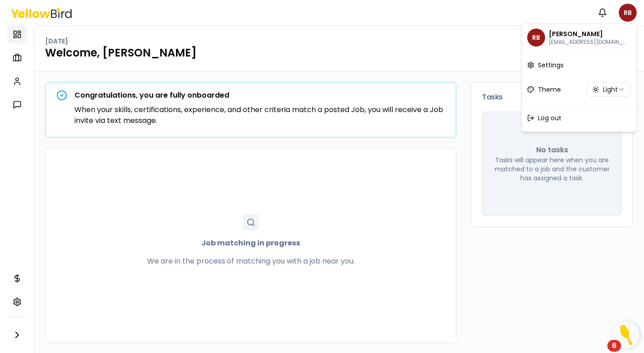 Image resolution: width=644 pixels, height=353 pixels. Describe the element at coordinates (589, 34) in the screenshot. I see `p: Robert Bull` at that location.